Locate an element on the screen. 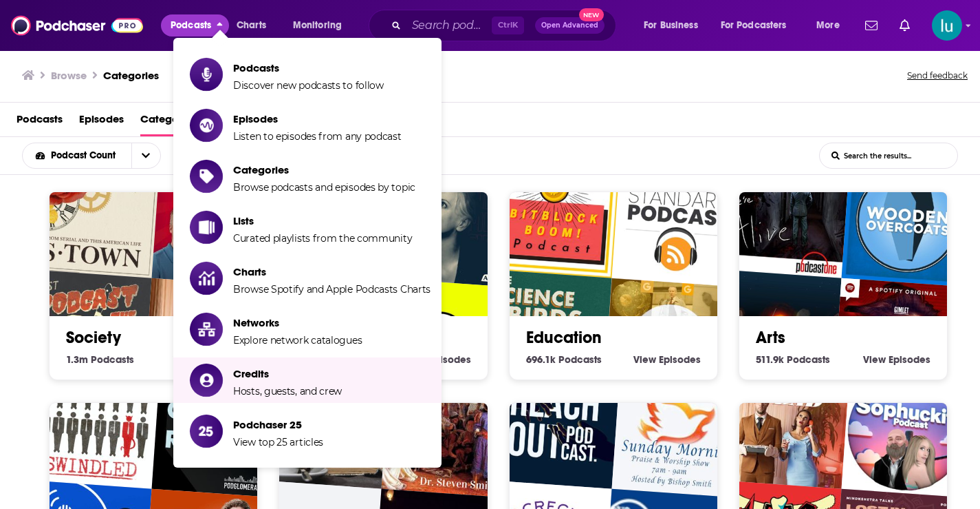  img: Wooden Overcoats is located at coordinates (908, 220).